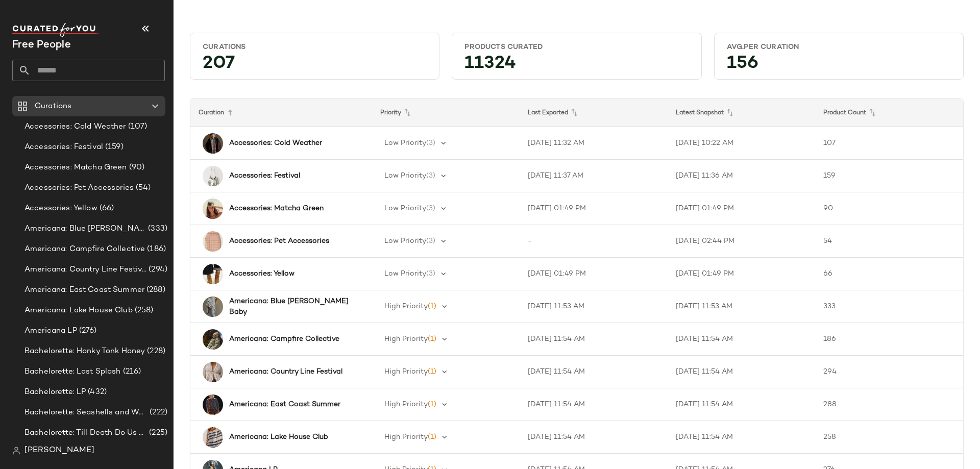 The height and width of the screenshot is (469, 980). Describe the element at coordinates (279, 437) in the screenshot. I see `b: Americana: Lake House Club` at that location.